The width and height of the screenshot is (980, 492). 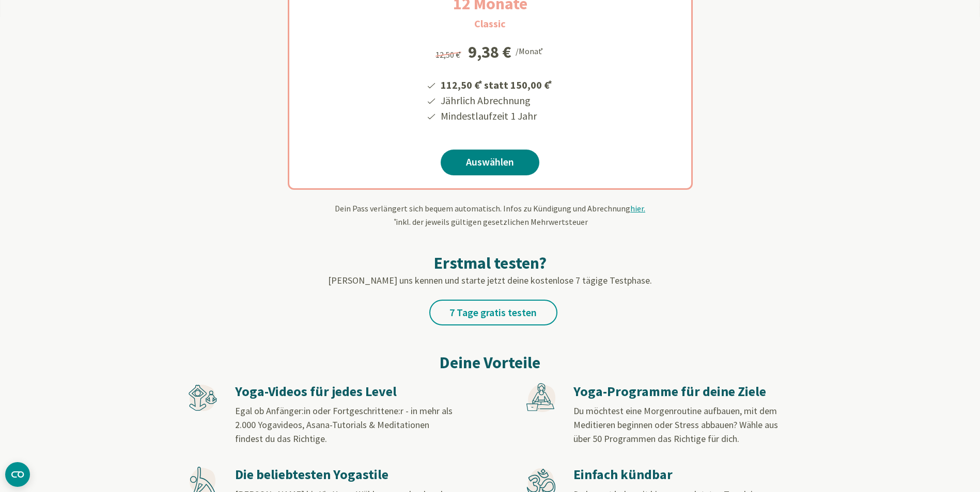 What do you see at coordinates (18, 475) in the screenshot?
I see `button: CMP-Widget öffnen` at bounding box center [18, 475].